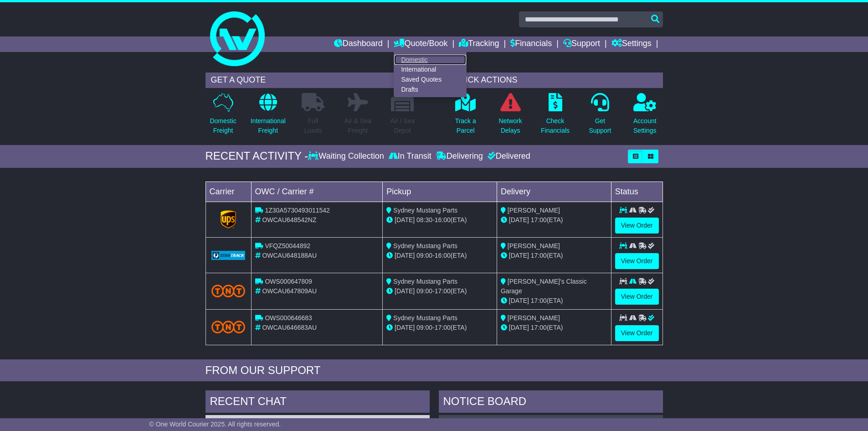 This screenshot has height=431, width=868. Describe the element at coordinates (551, 403) in the screenshot. I see `div: NOTICE BOARD` at that location.